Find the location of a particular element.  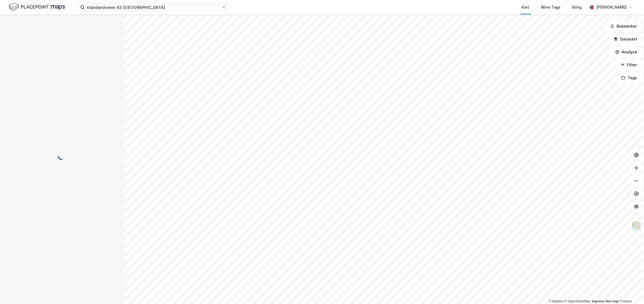

a: Mapbox is located at coordinates (556, 301).